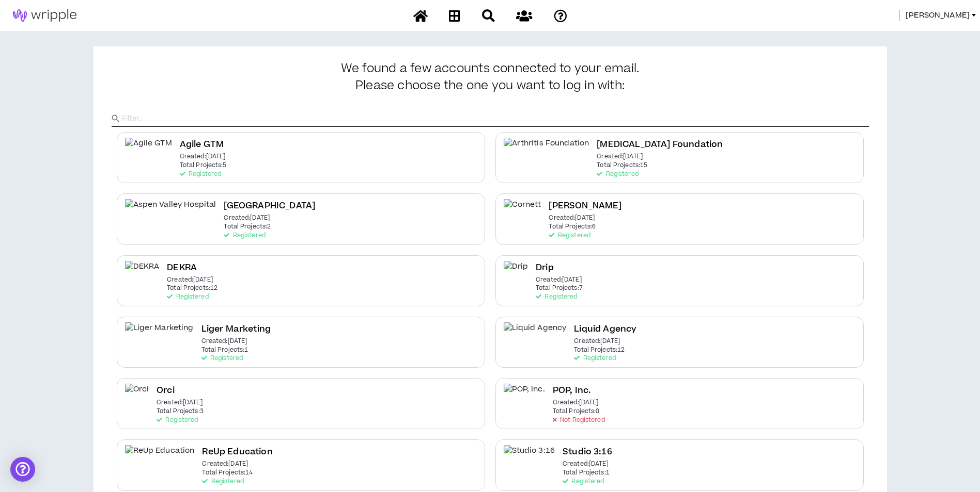  Describe the element at coordinates (237, 452) in the screenshot. I see `h2: ReUp Education` at that location.